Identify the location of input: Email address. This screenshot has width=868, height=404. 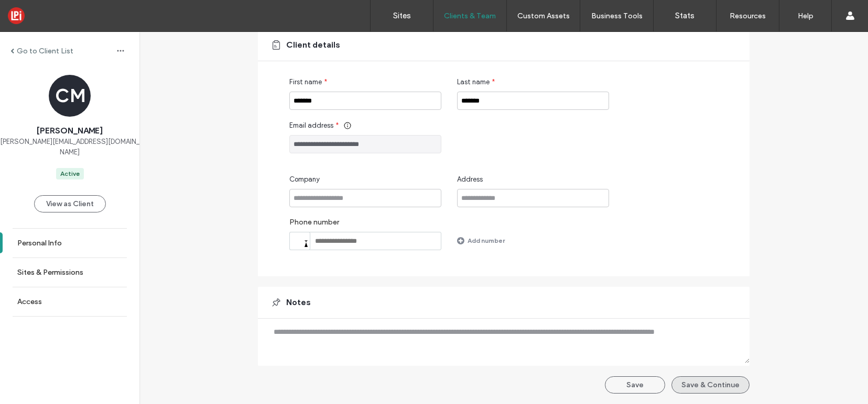
(365, 144).